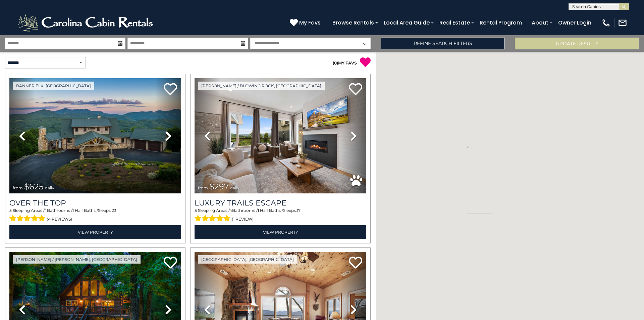 This screenshot has width=644, height=320. What do you see at coordinates (298, 210) in the screenshot?
I see `span: 17` at bounding box center [298, 210].